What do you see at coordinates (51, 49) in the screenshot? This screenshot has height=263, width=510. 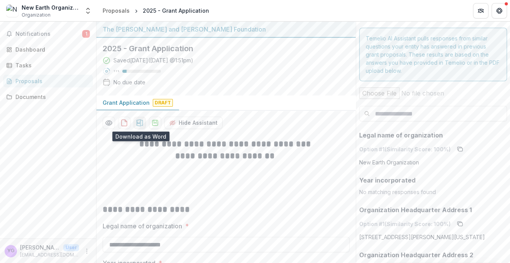 I see `div: Dashboard` at bounding box center [51, 49].